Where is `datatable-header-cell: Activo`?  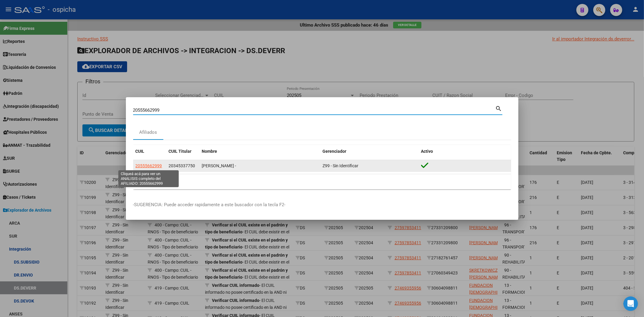
datatable-header-cell: Activo is located at coordinates (465, 151).